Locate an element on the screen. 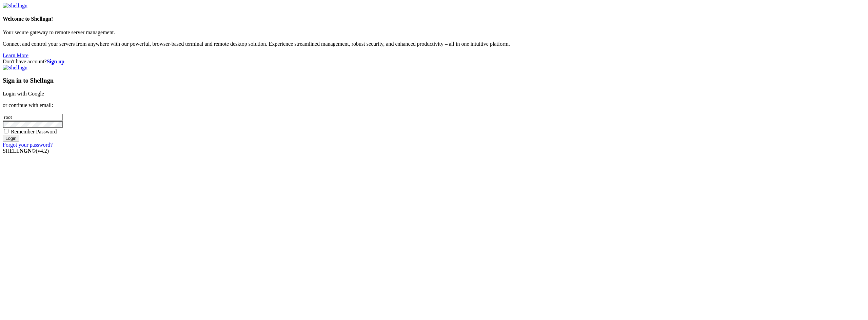  input: Email address is located at coordinates (33, 117).